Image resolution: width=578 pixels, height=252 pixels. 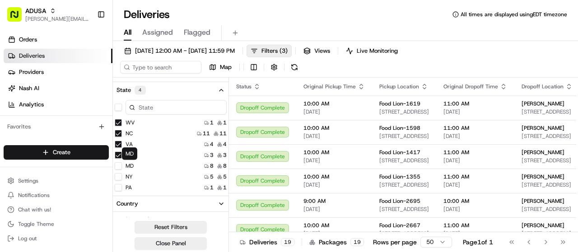 What do you see at coordinates (171, 244) in the screenshot?
I see `button: Close Panel` at bounding box center [171, 244].